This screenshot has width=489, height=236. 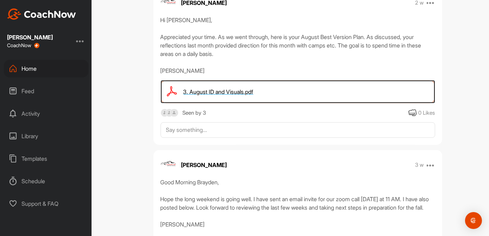 What do you see at coordinates (46, 69) in the screenshot?
I see `div: Home` at bounding box center [46, 69].